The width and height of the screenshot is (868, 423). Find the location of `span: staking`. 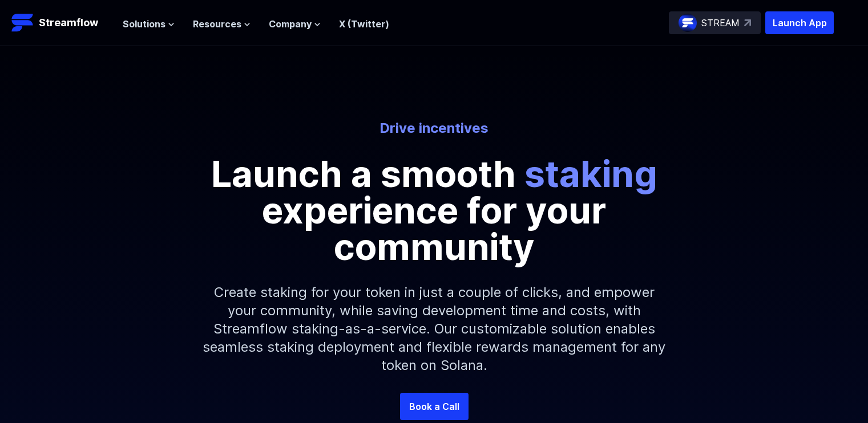

span: staking is located at coordinates (590, 173).